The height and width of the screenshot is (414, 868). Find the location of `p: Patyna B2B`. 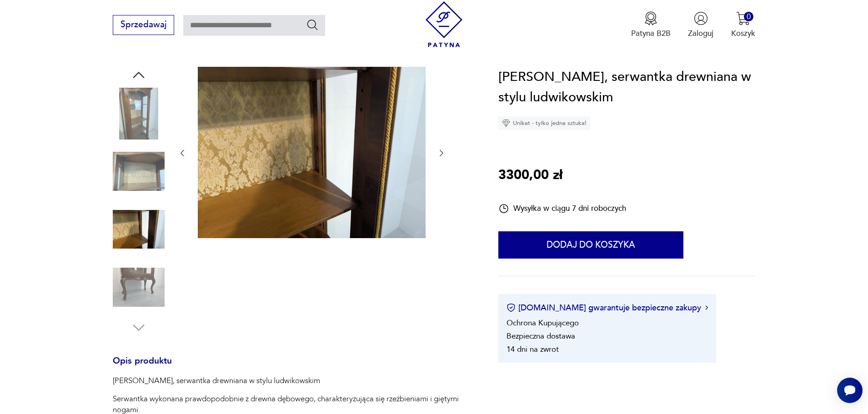

p: Patyna B2B is located at coordinates (651, 33).